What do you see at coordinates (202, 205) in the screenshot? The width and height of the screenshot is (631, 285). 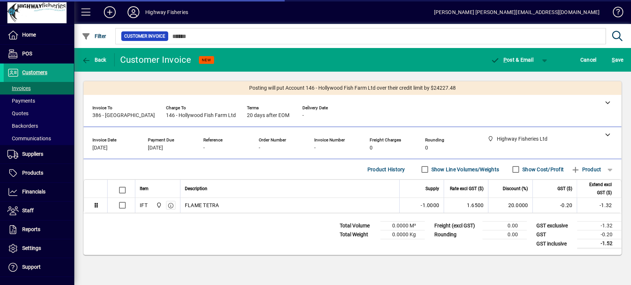 I see `span: FLAME TETRA` at bounding box center [202, 205].